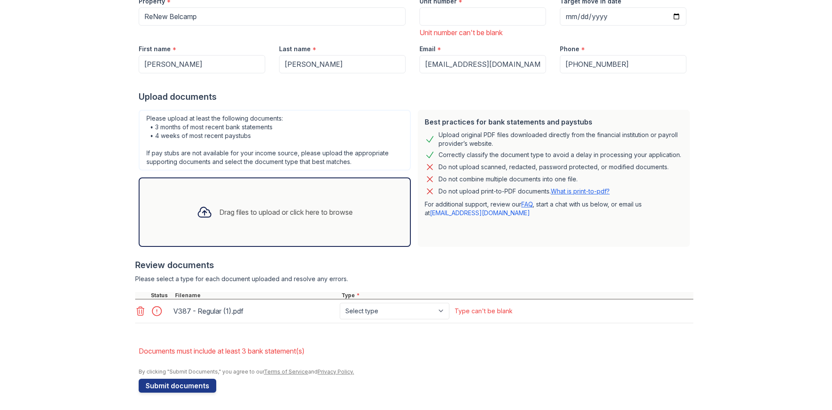 This screenshot has height=410, width=832. Describe the element at coordinates (177, 385) in the screenshot. I see `button: Submit documents` at that location.